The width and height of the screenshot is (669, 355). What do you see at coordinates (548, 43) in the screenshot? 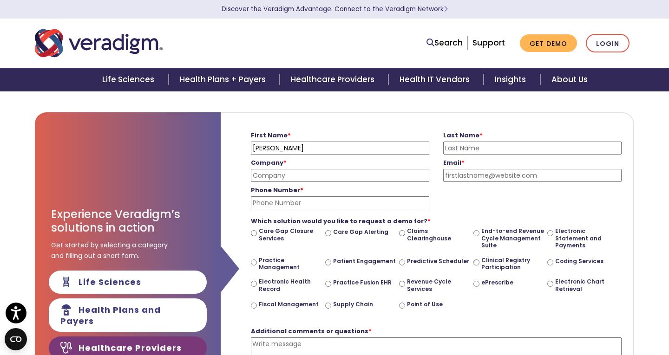
I see `a: Get Demo` at bounding box center [548, 43].